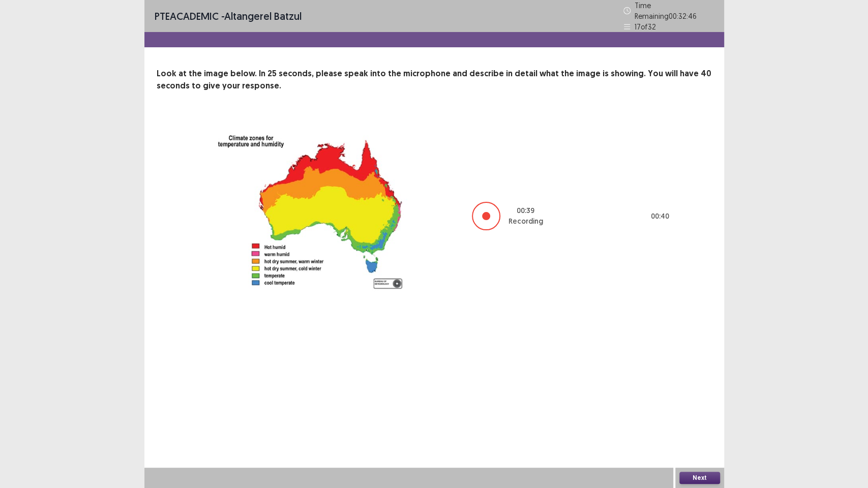  Describe the element at coordinates (324, 216) in the screenshot. I see `img: image-description` at that location.